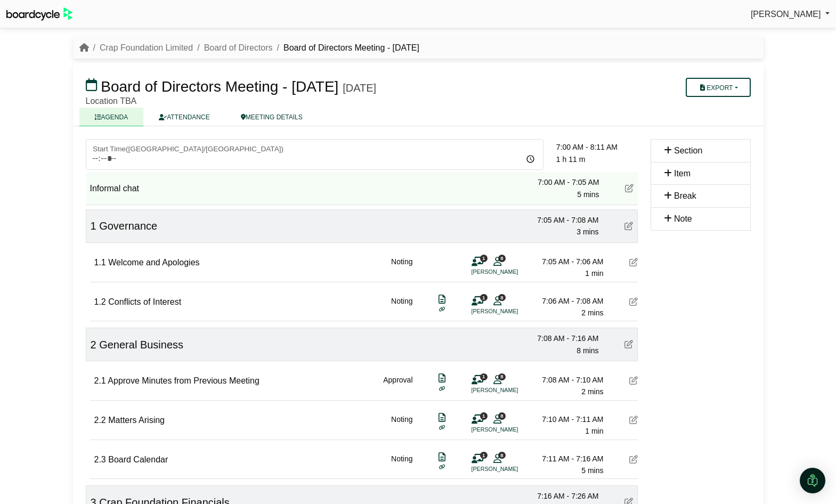 Image resolution: width=836 pixels, height=504 pixels. Describe the element at coordinates (683, 218) in the screenshot. I see `span: Note` at that location.